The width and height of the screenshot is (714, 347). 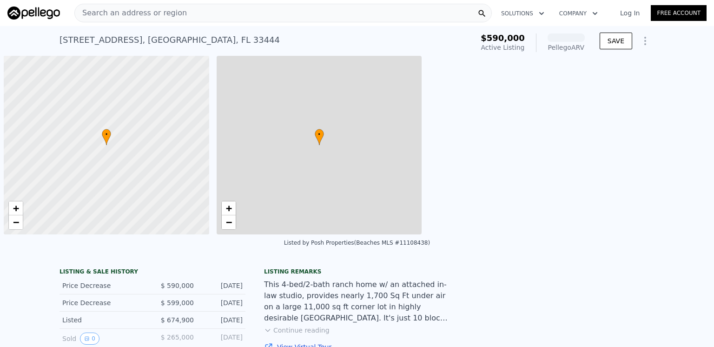 What do you see at coordinates (90, 338) in the screenshot?
I see `button: View historical data` at bounding box center [90, 338].